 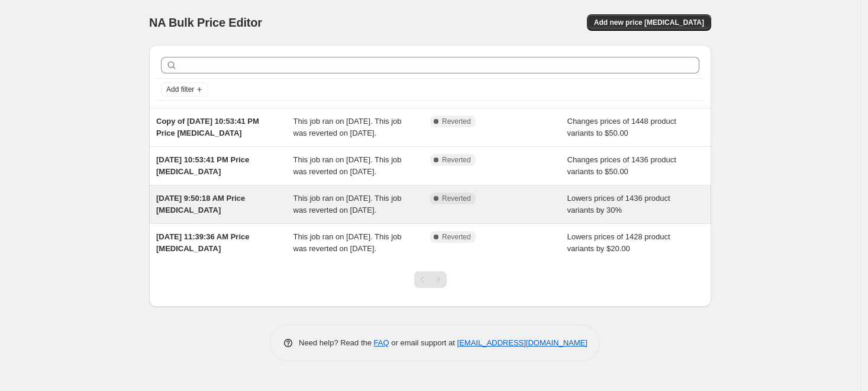 I want to click on span: Need help? Read the, so click(x=336, y=342).